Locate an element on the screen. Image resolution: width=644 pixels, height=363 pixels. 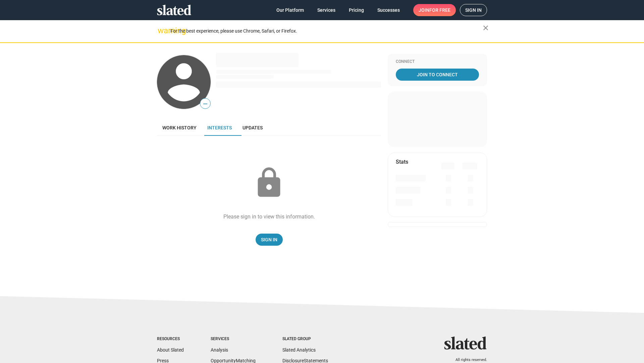
a: Work history is located at coordinates (180, 128).